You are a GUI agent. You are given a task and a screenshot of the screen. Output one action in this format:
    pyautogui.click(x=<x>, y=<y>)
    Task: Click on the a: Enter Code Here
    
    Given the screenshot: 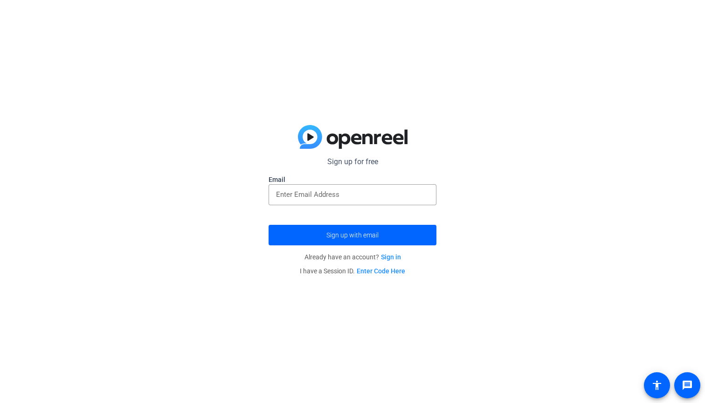 What is the action you would take?
    pyautogui.click(x=381, y=271)
    